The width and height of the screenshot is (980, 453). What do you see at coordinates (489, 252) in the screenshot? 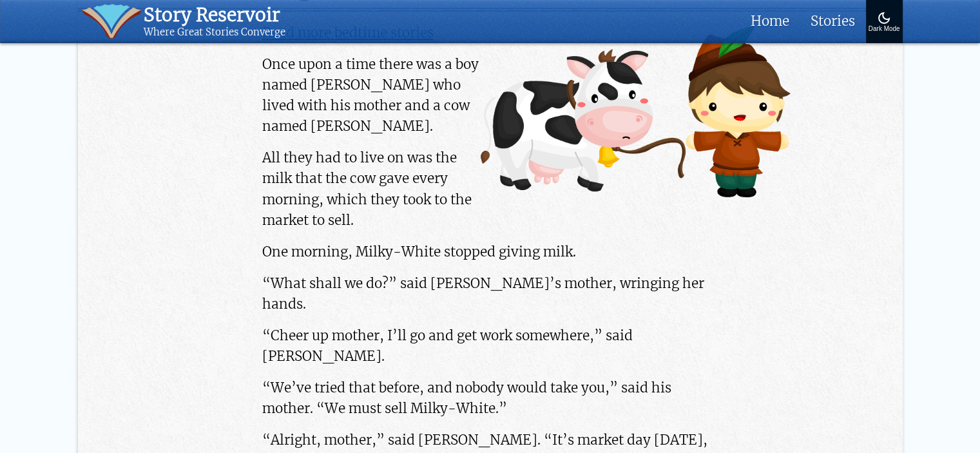
I see `p: One morning, Milky-White stopped giving milk.` at bounding box center [489, 252].